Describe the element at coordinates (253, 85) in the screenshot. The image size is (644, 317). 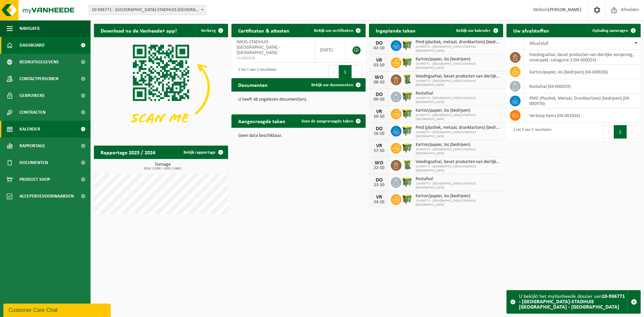
I see `h2: Documenten` at that location.